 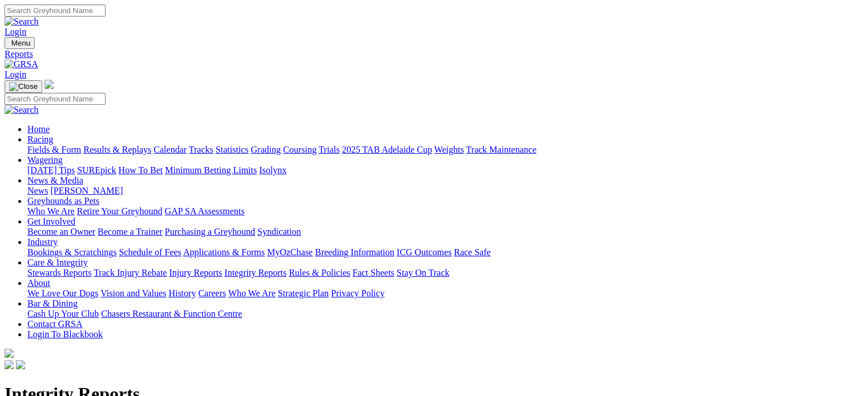 I want to click on a: History, so click(x=182, y=293).